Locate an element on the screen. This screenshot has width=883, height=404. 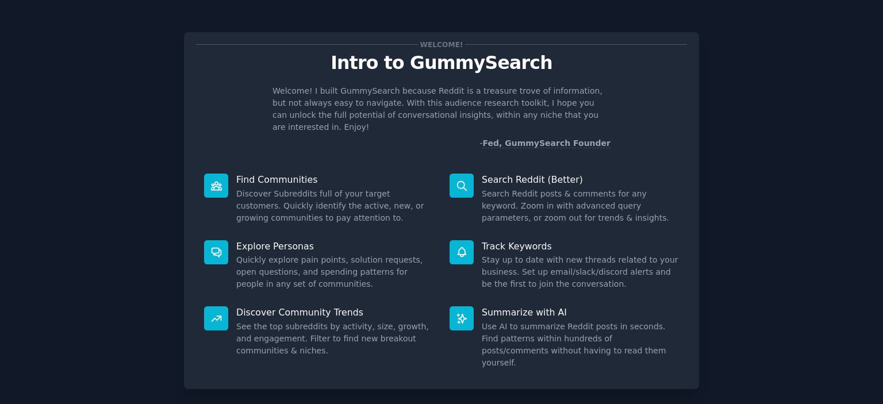
dd: Discover Subreddits full of your target customers. Quickly identify the active, new, or growing c... is located at coordinates (334, 206).